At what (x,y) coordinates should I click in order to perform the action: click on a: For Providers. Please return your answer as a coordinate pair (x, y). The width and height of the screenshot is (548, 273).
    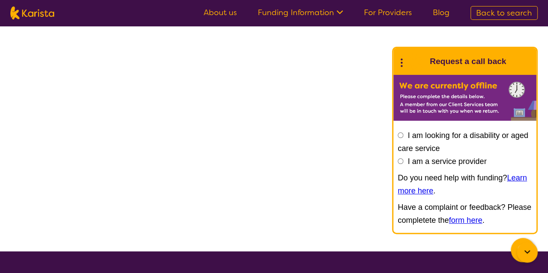
    Looking at the image, I should click on (388, 13).